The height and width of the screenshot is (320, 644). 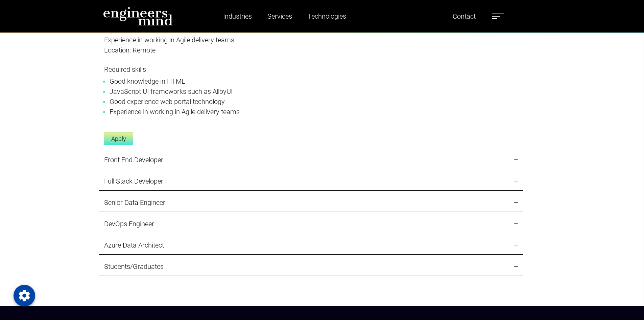 What do you see at coordinates (311, 101) in the screenshot?
I see `li: Good experience web portal technology` at bounding box center [311, 101].